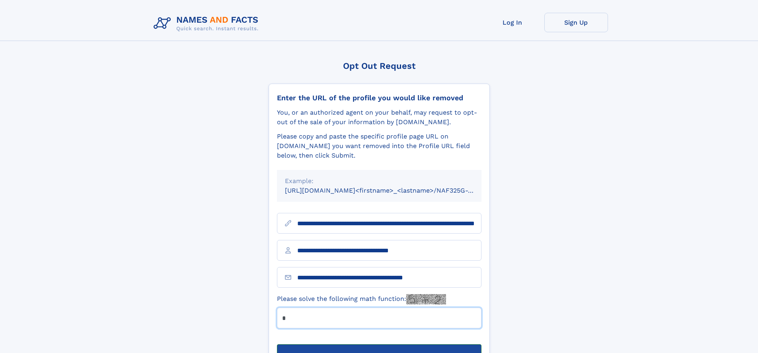 Image resolution: width=758 pixels, height=353 pixels. What do you see at coordinates (379, 181) in the screenshot?
I see `div: Example:` at bounding box center [379, 181].